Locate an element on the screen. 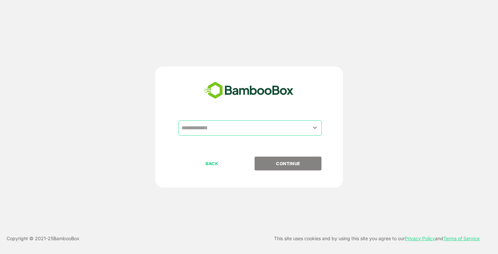 Image resolution: width=498 pixels, height=254 pixels. button: CONTINUE is located at coordinates (288, 164).